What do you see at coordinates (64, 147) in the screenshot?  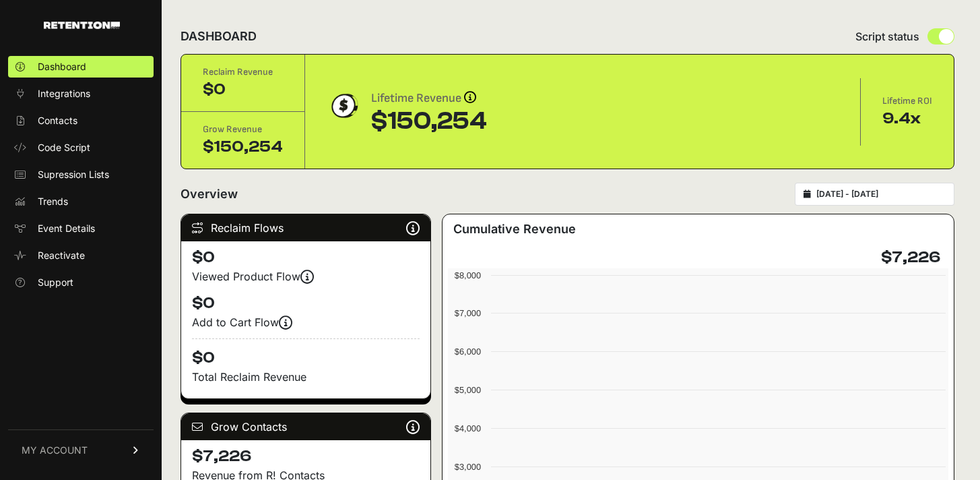 I see `span: Code Script` at bounding box center [64, 147].